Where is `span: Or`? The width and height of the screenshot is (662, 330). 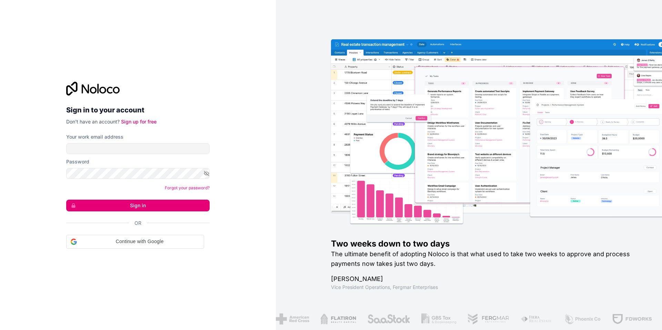 span: Or is located at coordinates (138, 223).